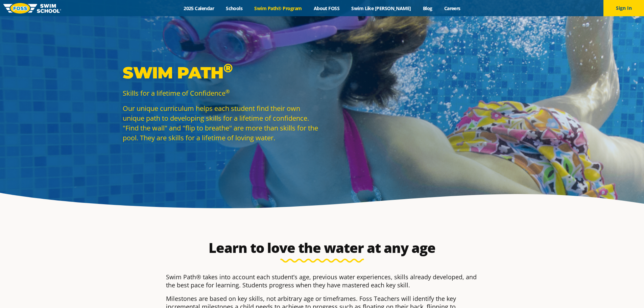  Describe the element at coordinates (199, 8) in the screenshot. I see `a: 2025 Calendar` at that location.